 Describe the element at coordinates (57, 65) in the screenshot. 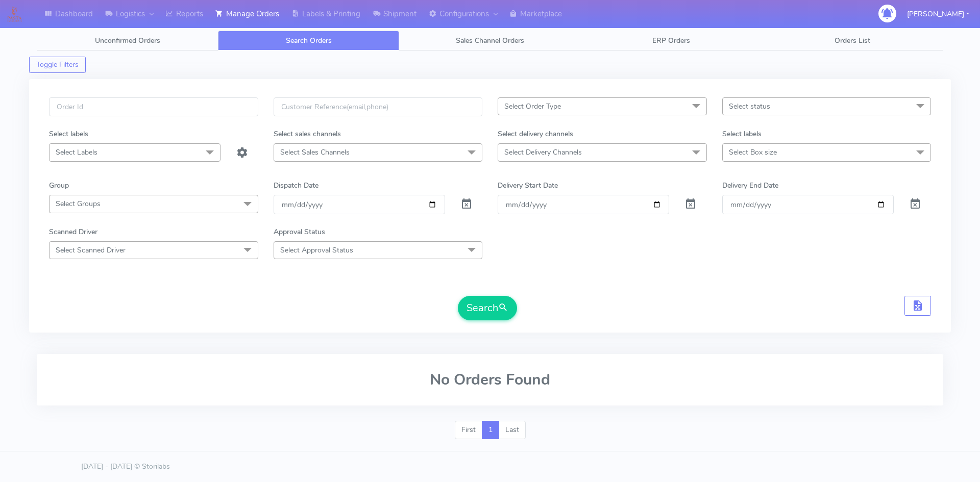

I see `button: Toggle Filters` at that location.